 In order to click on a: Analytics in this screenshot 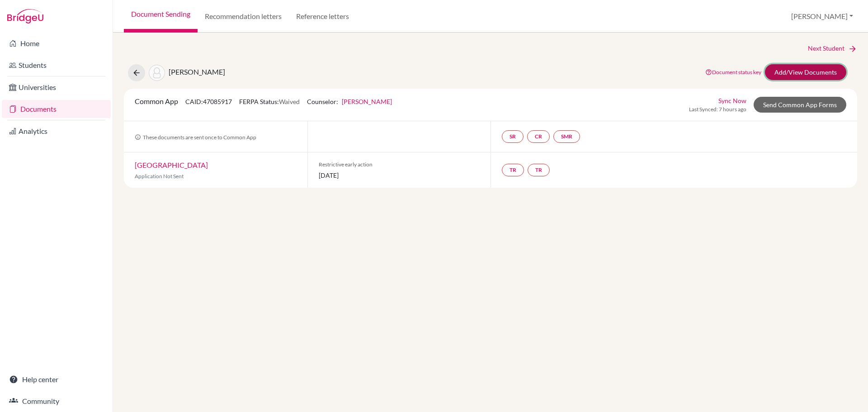, I will do `click(56, 132)`.